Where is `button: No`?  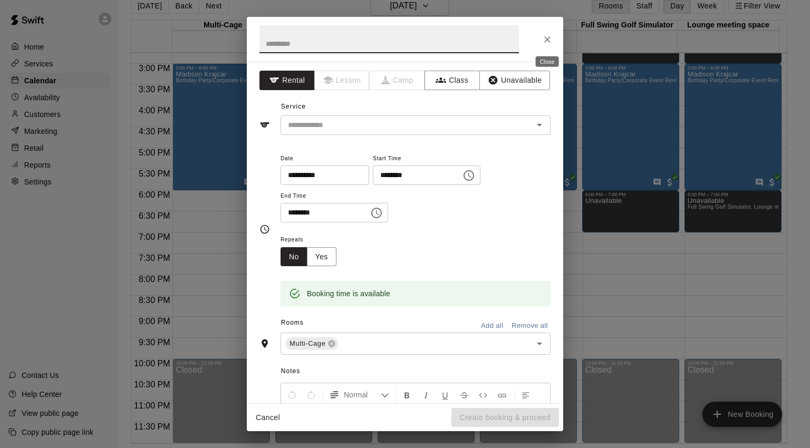
button: No is located at coordinates (294, 257).